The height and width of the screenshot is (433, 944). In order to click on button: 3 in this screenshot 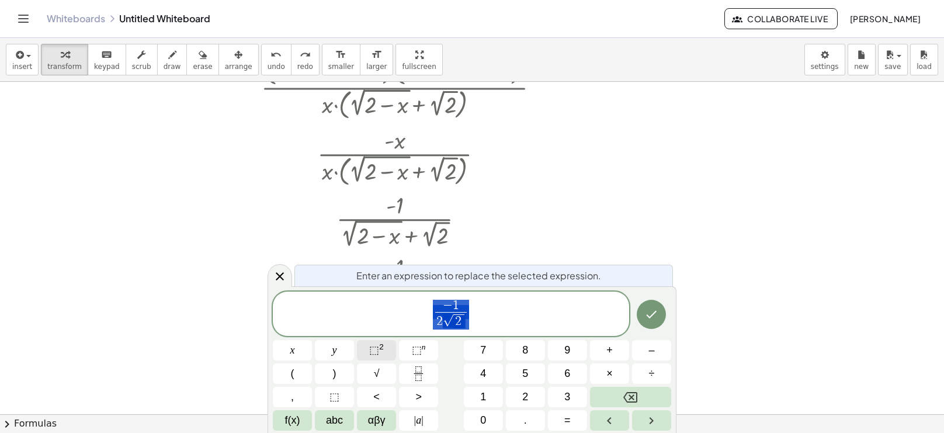, I will do `click(567, 397)`.